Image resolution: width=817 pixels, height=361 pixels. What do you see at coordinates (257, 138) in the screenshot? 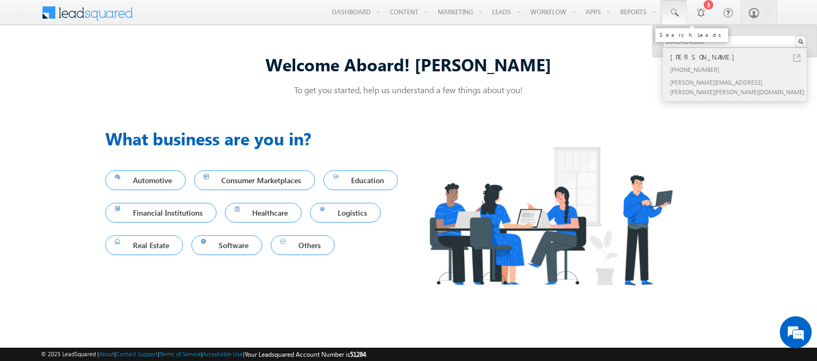
I see `h3: What business are you in?` at bounding box center [257, 138].